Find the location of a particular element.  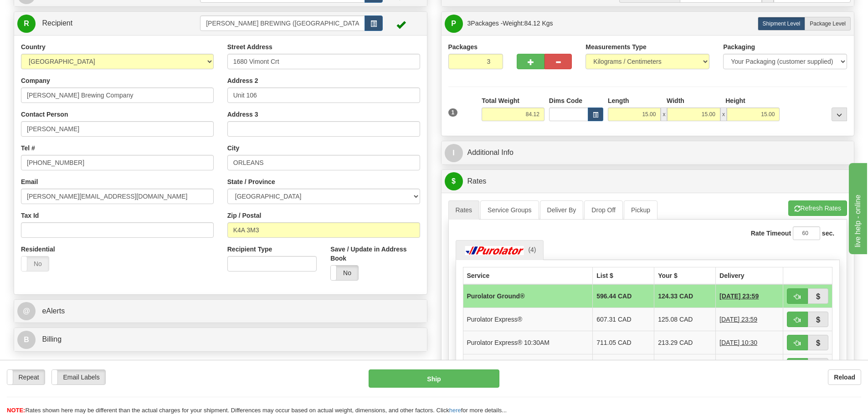

label: State / Province is located at coordinates (251, 182).